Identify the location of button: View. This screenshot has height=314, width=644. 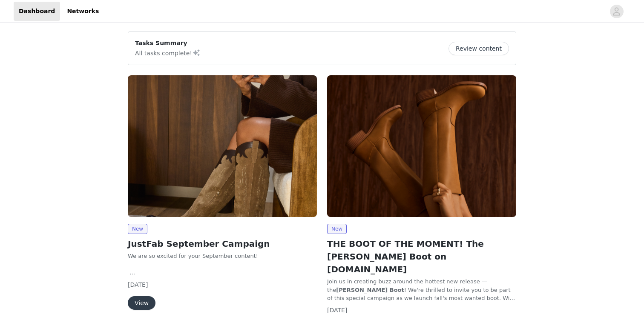
(141, 303).